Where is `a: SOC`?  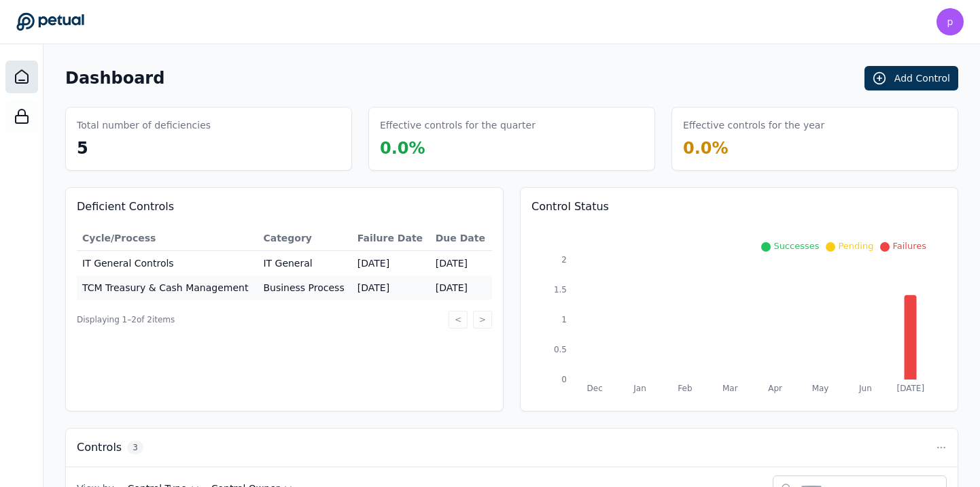 a: SOC is located at coordinates (21, 116).